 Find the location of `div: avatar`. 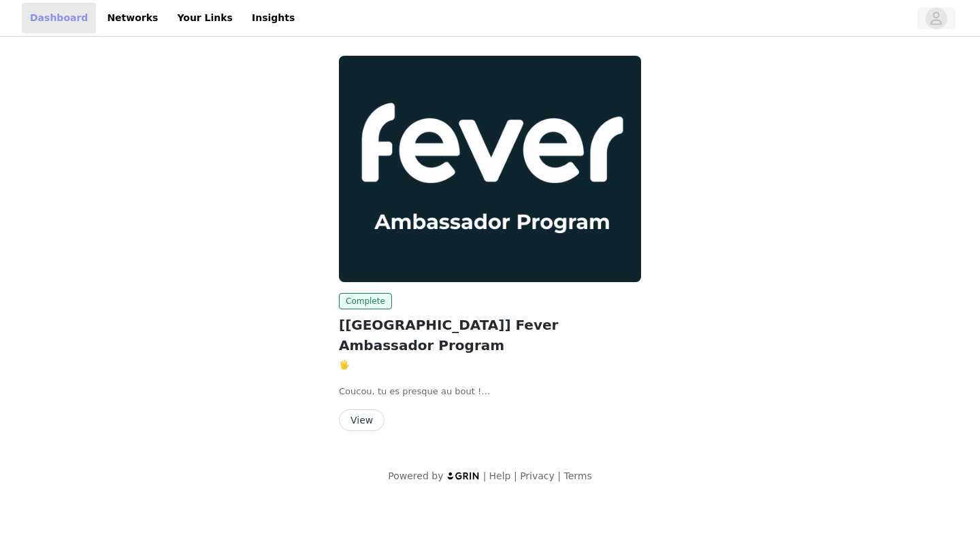

div: avatar is located at coordinates (936, 19).